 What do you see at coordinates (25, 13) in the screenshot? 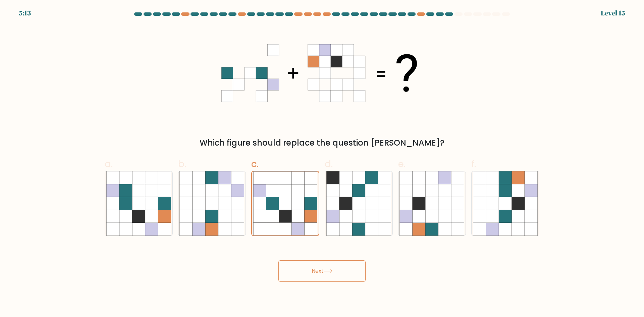
I see `div: 5:13` at bounding box center [25, 13].